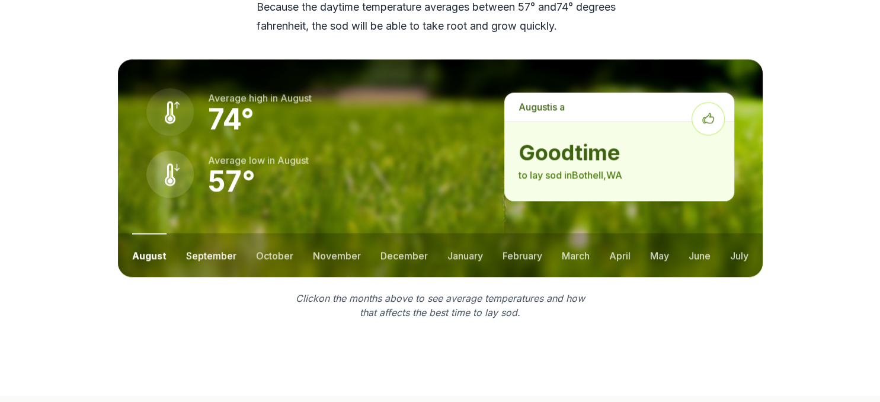  I want to click on button: august, so click(149, 255).